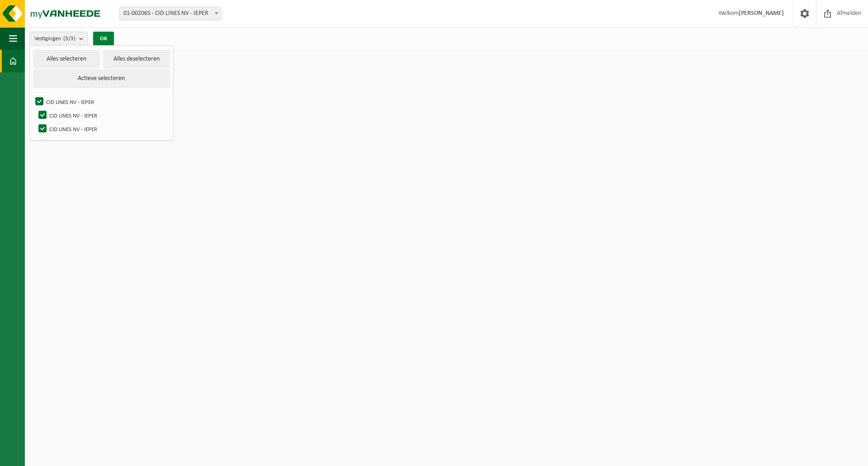 This screenshot has height=466, width=868. I want to click on span: Vestigingen, so click(55, 39).